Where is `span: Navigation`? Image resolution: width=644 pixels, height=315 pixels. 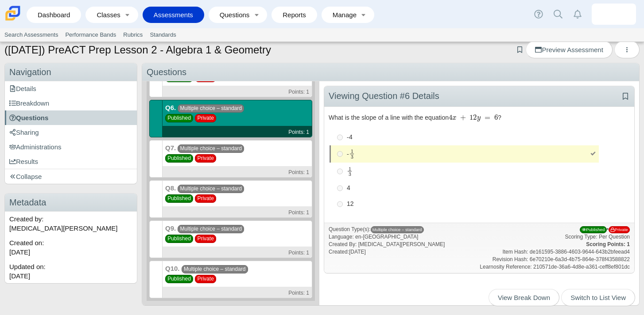
span: Navigation is located at coordinates (30, 72).